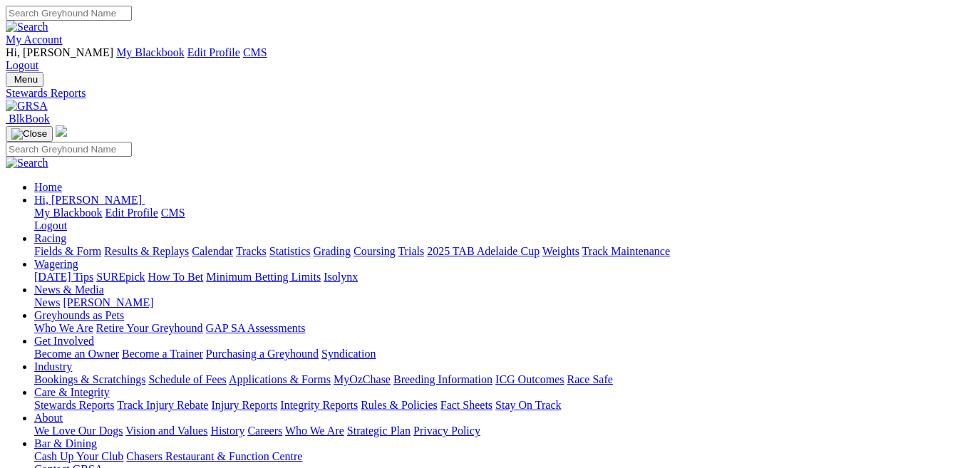 This screenshot has width=980, height=468. I want to click on a: Careers, so click(265, 430).